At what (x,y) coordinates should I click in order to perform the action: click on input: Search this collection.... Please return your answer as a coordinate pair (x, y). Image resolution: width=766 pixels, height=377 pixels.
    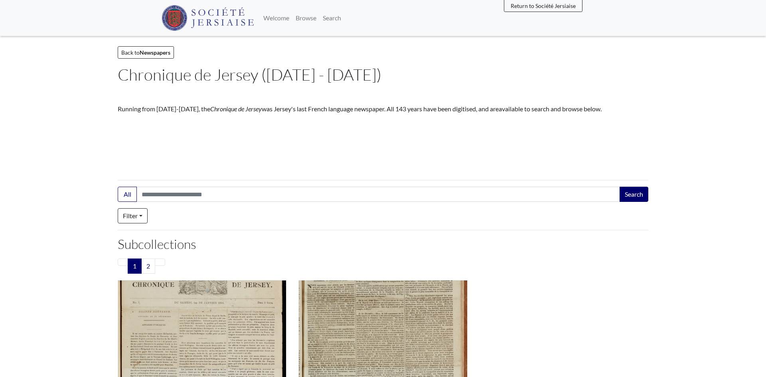
    Looking at the image, I should click on (378, 194).